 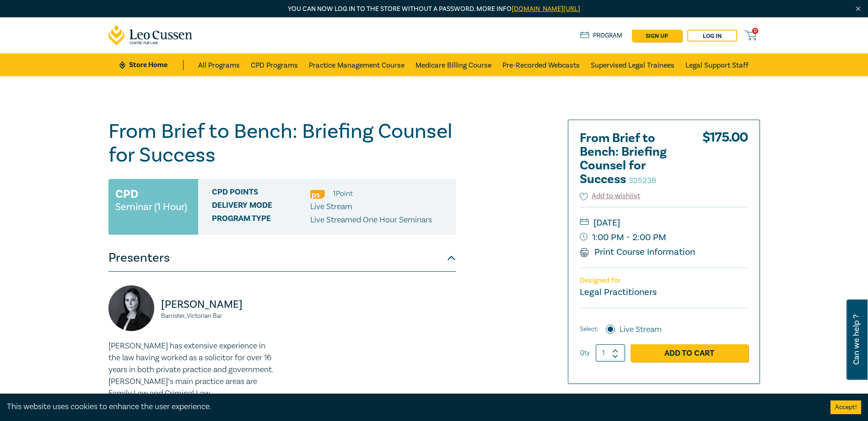 What do you see at coordinates (331, 207) in the screenshot?
I see `span: Live Stream` at bounding box center [331, 207].